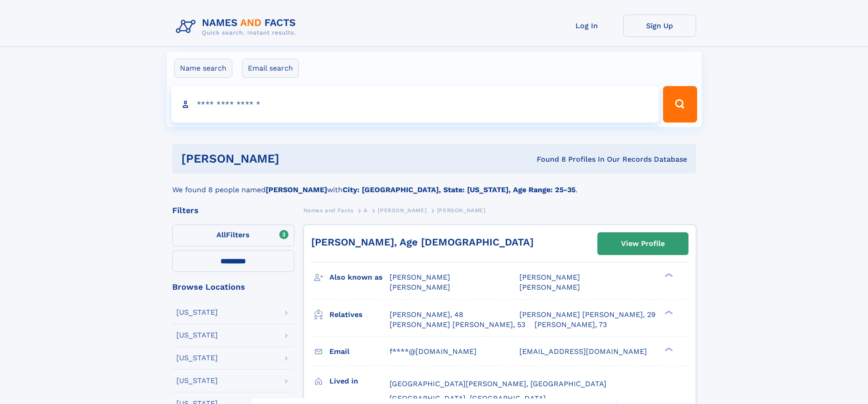 This screenshot has width=868, height=404. Describe the element at coordinates (365, 210) in the screenshot. I see `span: A` at that location.